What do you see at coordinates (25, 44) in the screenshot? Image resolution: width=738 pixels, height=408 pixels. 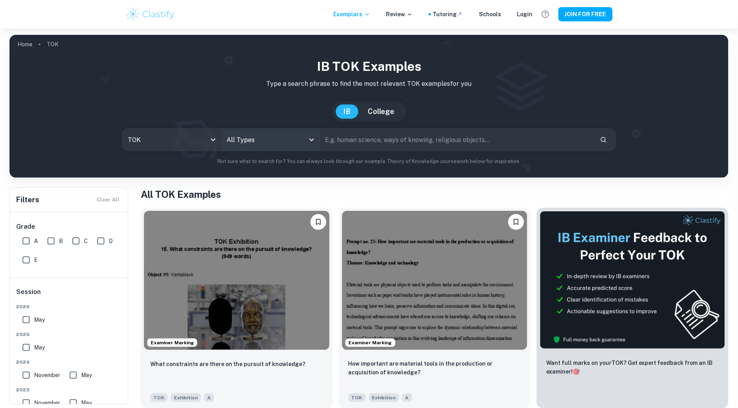 I see `a: Home` at bounding box center [25, 44].